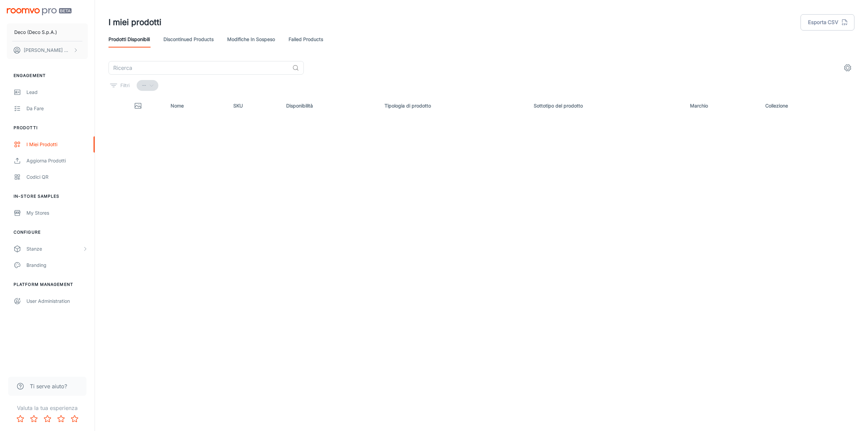 The width and height of the screenshot is (868, 431). I want to click on a: Modifiche in sospeso, so click(251, 40).